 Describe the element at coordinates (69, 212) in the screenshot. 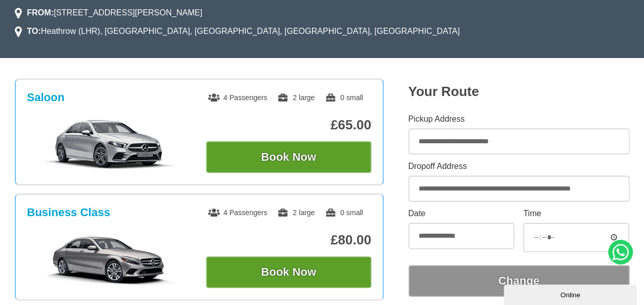

I see `h3: Business Class` at that location.